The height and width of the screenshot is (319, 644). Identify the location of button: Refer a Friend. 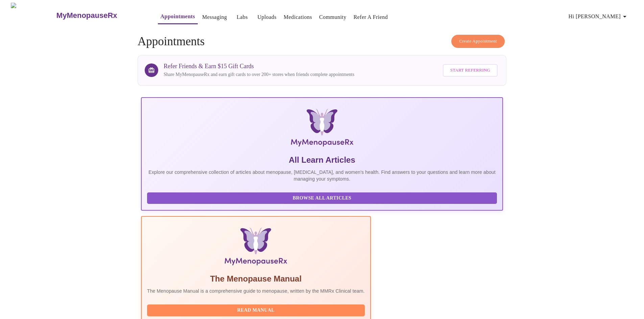
(371, 17).